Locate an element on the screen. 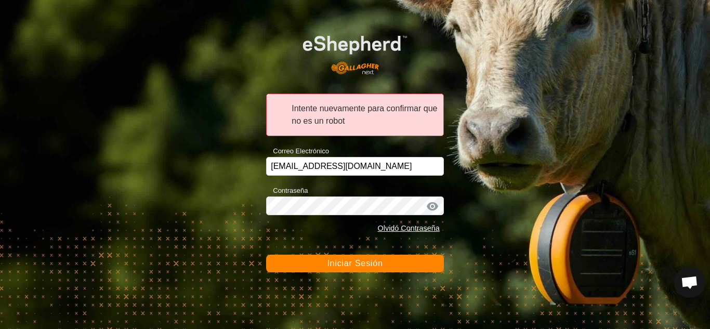 The width and height of the screenshot is (710, 329). a: Olvidó Contraseña is located at coordinates (409, 228).